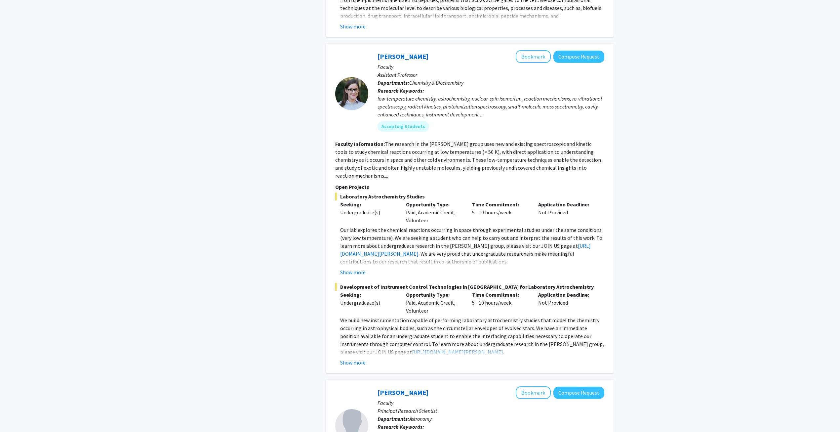 This screenshot has height=432, width=840. I want to click on span: Laboratory Astrochemistry Studies, so click(470, 196).